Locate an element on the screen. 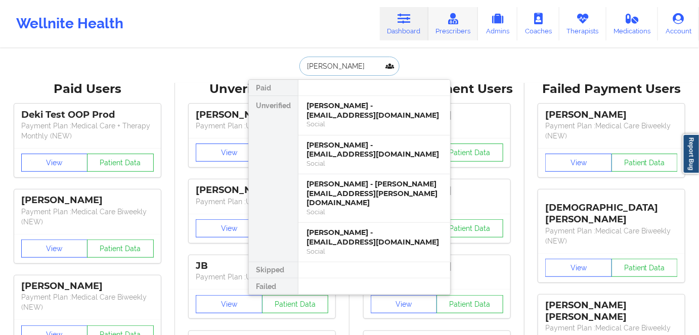 The height and width of the screenshot is (335, 699). a: Prescribers is located at coordinates (453, 24).